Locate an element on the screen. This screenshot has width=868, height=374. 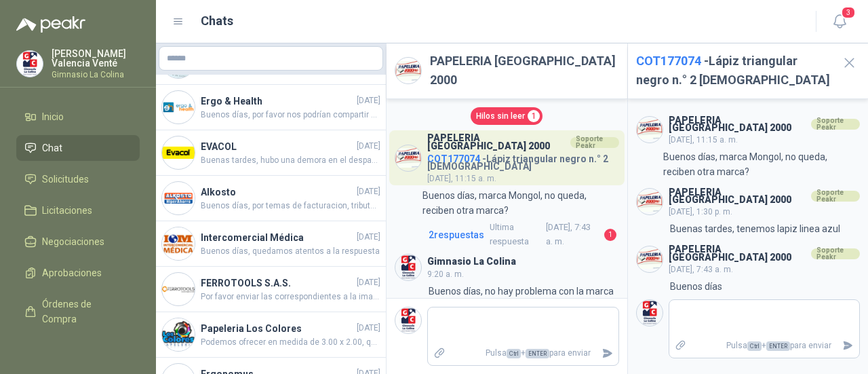
a: Chat is located at coordinates (78, 148).